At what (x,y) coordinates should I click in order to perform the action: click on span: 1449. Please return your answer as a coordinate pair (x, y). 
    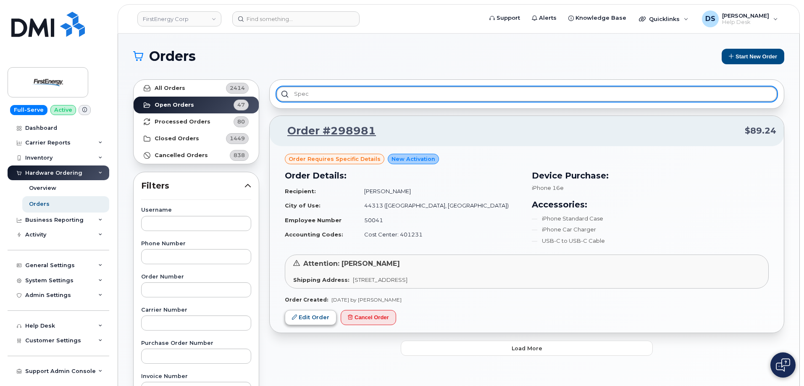
    Looking at the image, I should click on (237, 138).